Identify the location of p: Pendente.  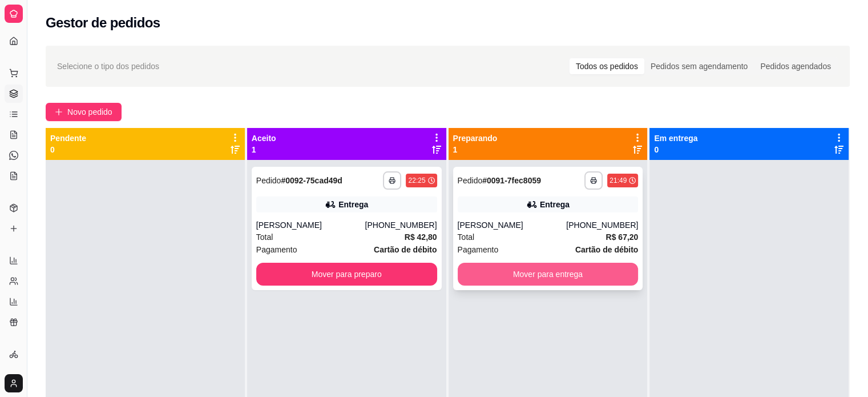
(68, 138).